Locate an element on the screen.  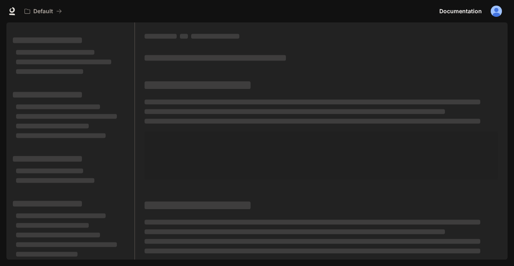
button: User avatar is located at coordinates (496, 11).